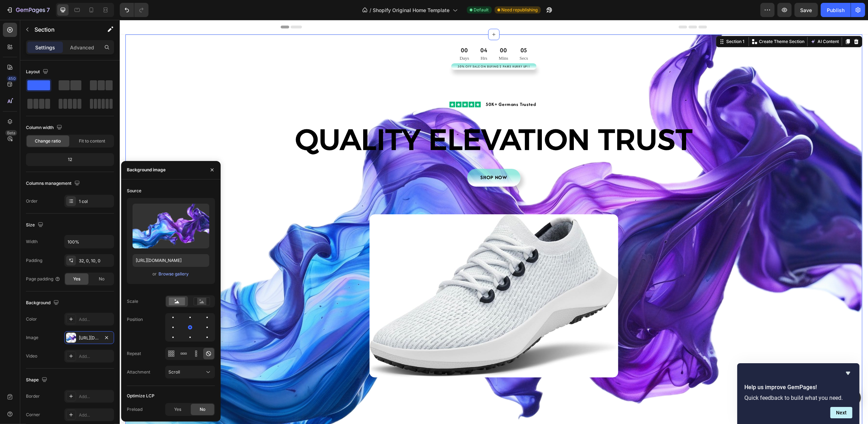 This screenshot has height=424, width=868. Describe the element at coordinates (70, 160) in the screenshot. I see `div: 12` at that location.